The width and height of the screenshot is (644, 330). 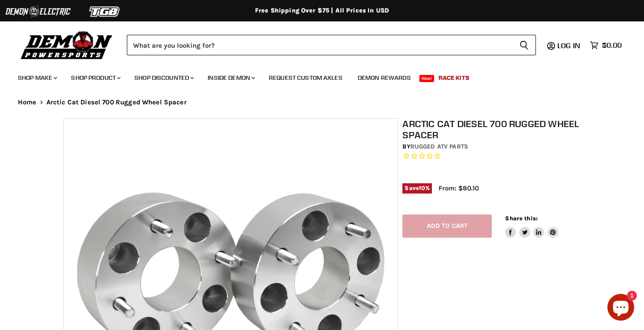 I want to click on a: Shop Make, so click(x=37, y=78).